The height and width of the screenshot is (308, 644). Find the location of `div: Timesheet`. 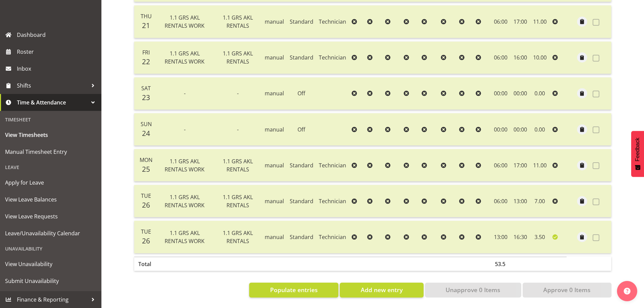

div: Timesheet is located at coordinates (51, 119).